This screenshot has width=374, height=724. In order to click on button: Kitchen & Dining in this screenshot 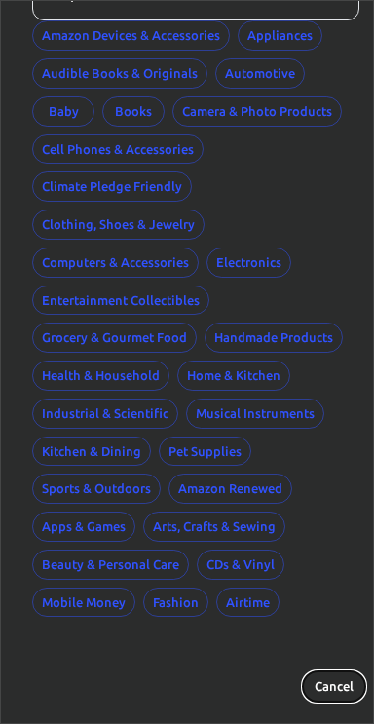, I will do `click(92, 451)`.